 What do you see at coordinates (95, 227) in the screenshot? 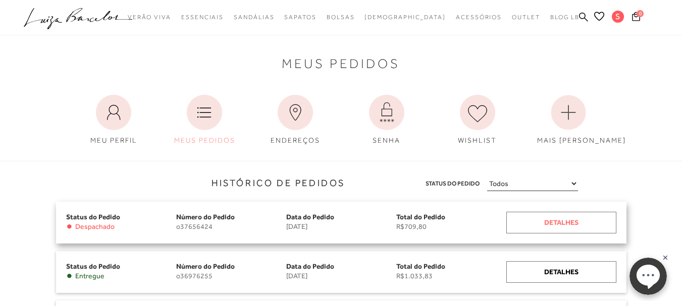
I see `span: Despachado` at bounding box center [95, 227].